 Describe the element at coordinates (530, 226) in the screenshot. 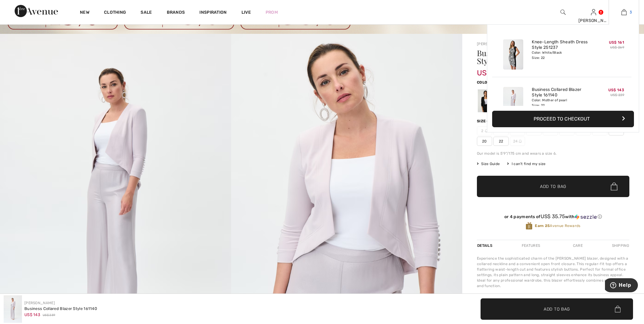

I see `img: Avenue Rewards` at that location.